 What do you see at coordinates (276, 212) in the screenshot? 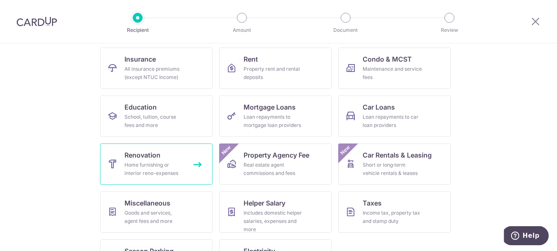
I see `a: Helper SalaryIncludes domestic helper salaries, expenses and more` at bounding box center [276, 212].